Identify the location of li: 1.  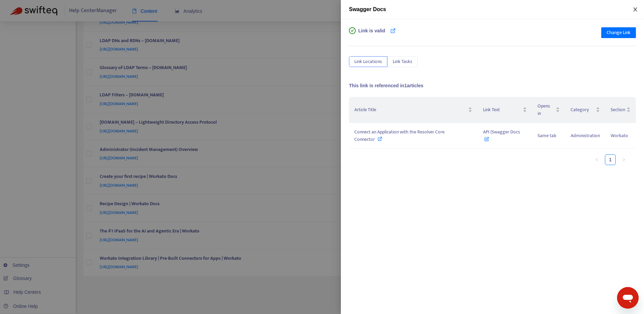
(610, 159).